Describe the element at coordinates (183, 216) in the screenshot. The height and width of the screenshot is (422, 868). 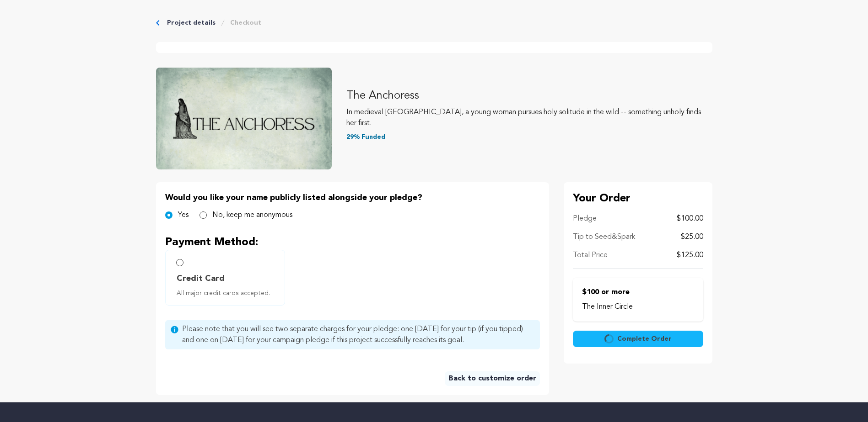
I see `label: Yes` at that location.